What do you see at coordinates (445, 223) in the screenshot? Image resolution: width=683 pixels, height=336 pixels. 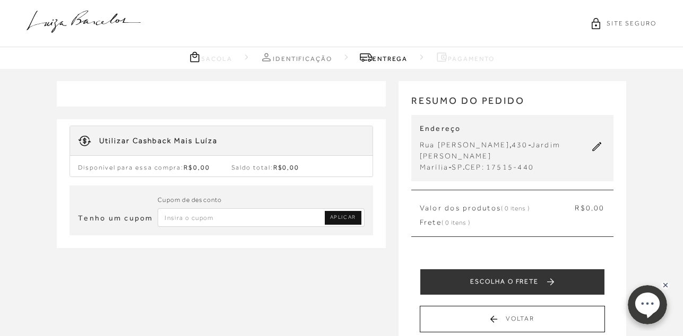 I see `span: Frete` at bounding box center [445, 223].